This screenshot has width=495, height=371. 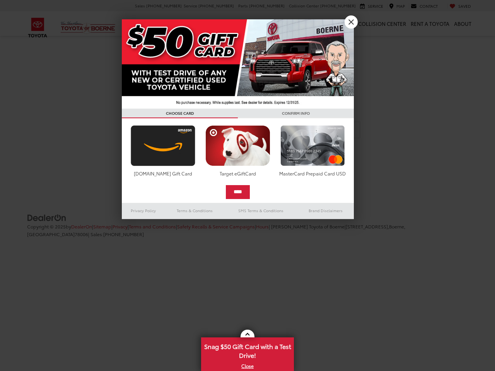 I want to click on h3: CONFIRM INFO, so click(x=296, y=113).